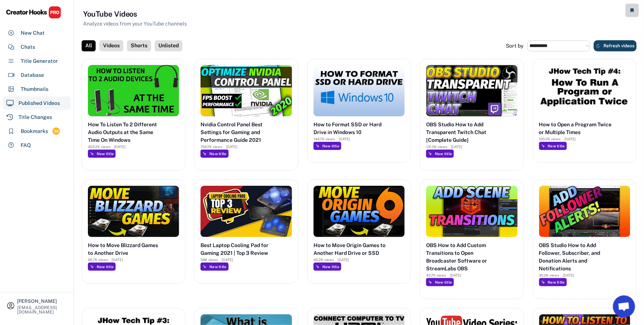 This screenshot has height=325, width=644. I want to click on div: Thumbnails, so click(34, 89).